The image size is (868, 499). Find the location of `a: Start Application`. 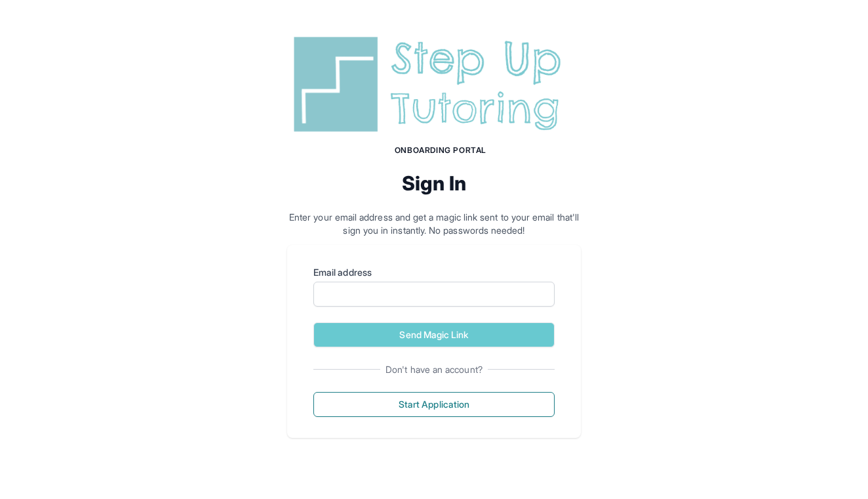

a: Start Application is located at coordinates (434, 404).